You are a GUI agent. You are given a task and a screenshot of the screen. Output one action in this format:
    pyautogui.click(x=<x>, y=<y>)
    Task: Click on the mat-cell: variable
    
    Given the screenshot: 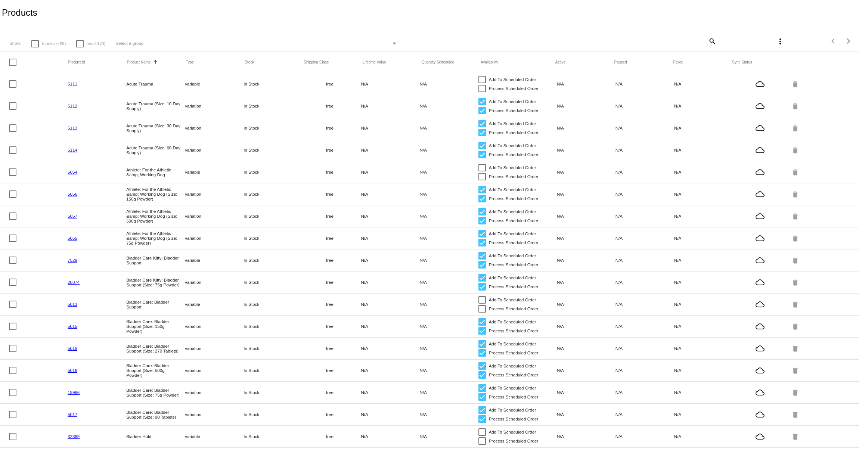 What is the action you would take?
    pyautogui.click(x=214, y=172)
    